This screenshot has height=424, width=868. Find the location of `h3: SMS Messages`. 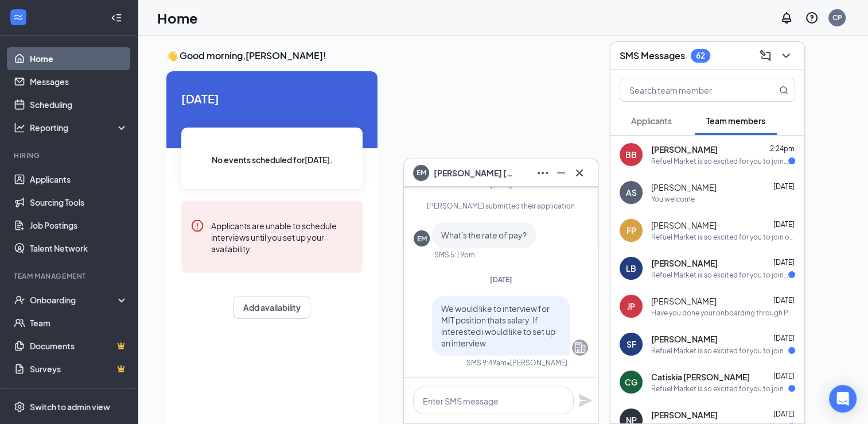

h3: SMS Messages is located at coordinates (652, 56).